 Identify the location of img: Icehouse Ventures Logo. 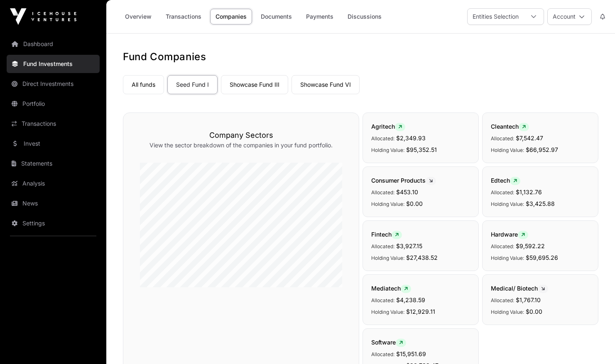
(43, 17).